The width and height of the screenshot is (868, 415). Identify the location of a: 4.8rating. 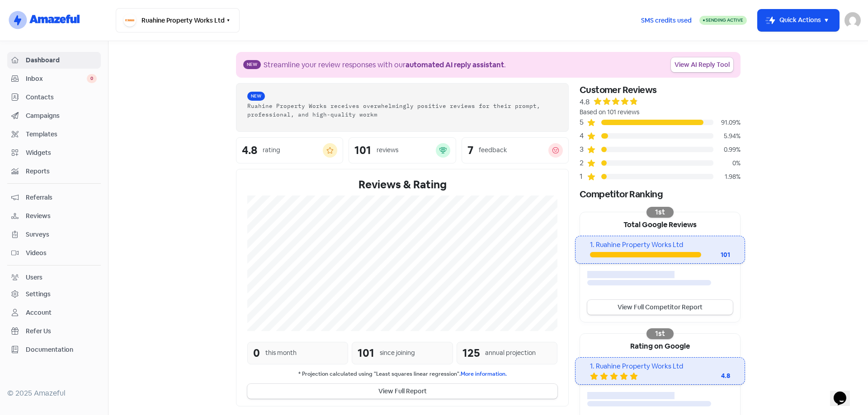
(289, 150).